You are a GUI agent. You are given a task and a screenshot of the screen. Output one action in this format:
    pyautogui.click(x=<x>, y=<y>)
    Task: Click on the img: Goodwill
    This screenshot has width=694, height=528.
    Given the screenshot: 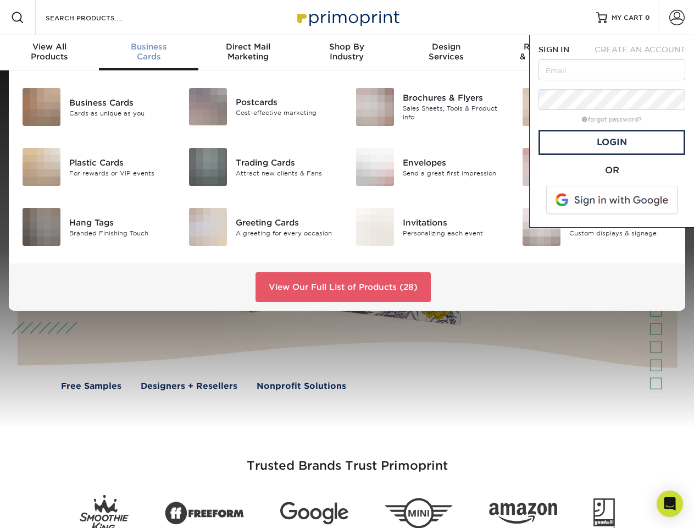 What is the action you would take?
    pyautogui.click(x=604, y=513)
    